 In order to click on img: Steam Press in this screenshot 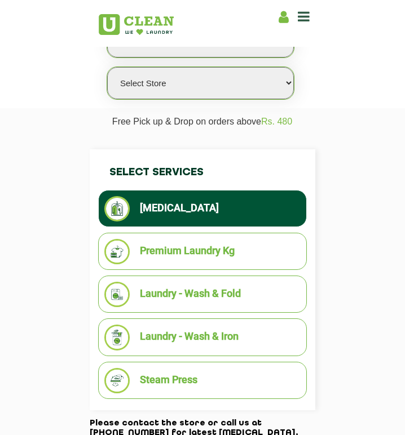, I will do `click(117, 381)`.